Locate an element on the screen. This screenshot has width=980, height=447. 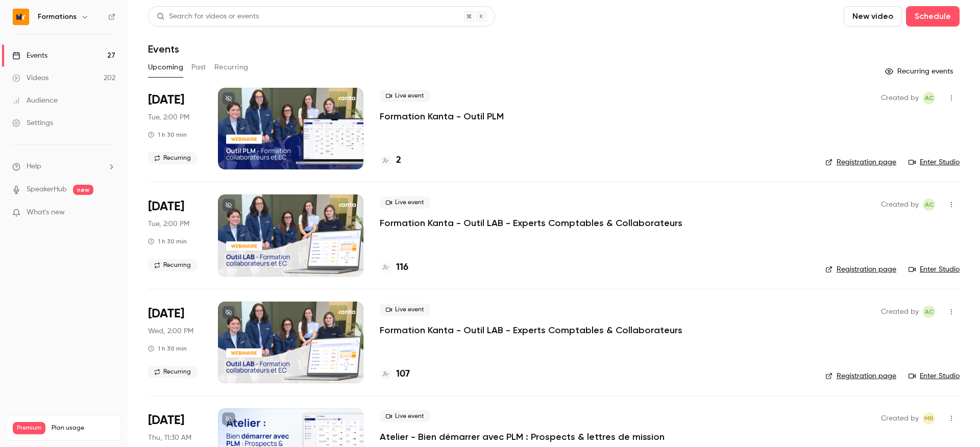
li: help-dropdown-opener is located at coordinates (64, 166).